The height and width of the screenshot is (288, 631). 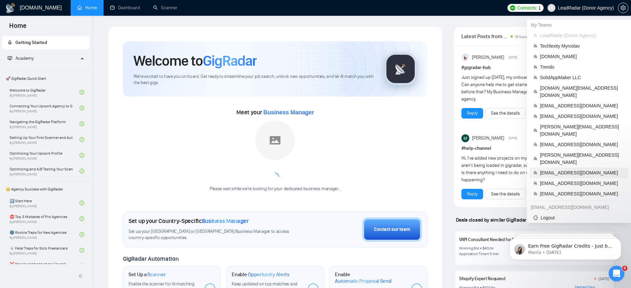 I want to click on span: 🚀 GigRadar Quick Start, so click(x=46, y=79).